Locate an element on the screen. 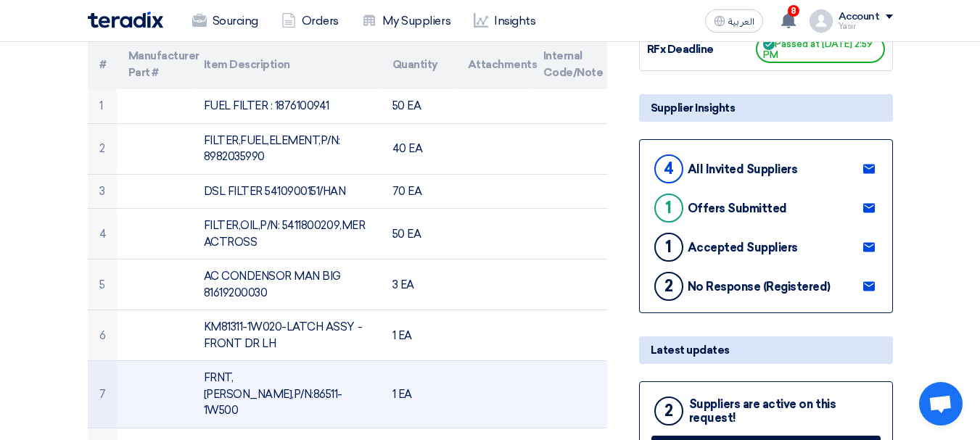 The image size is (980, 440). th: Item Description is located at coordinates (286, 64).